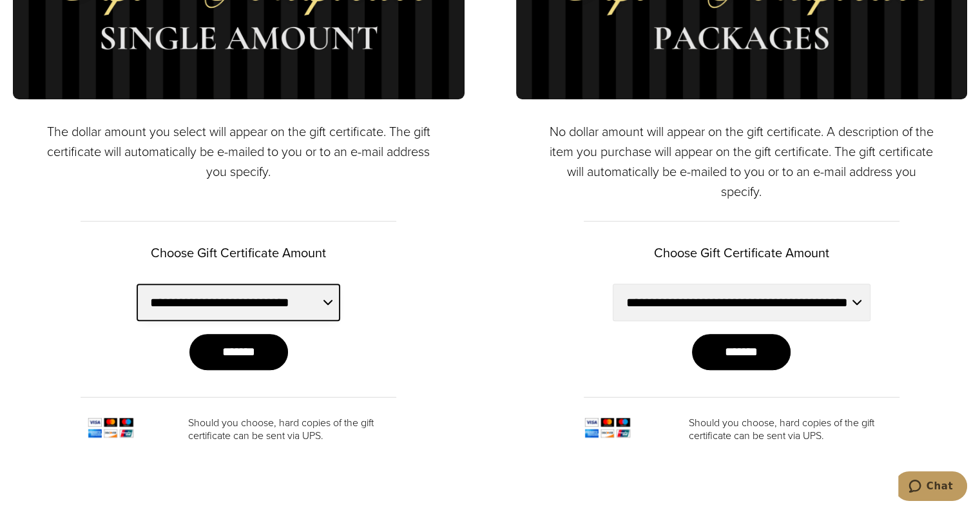  I want to click on p: No dollar amount will appear on the gift certificate. A description of the item you purchase will..., so click(742, 162).